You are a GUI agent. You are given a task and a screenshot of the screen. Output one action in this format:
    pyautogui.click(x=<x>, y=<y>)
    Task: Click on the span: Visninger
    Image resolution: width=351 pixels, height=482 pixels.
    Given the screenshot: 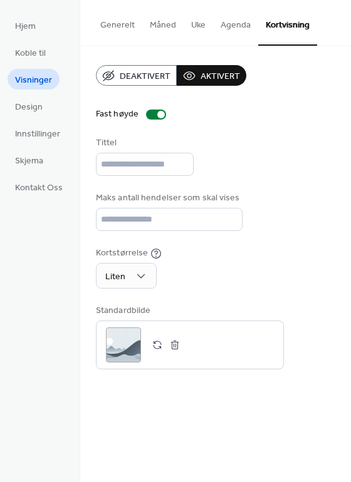 What is the action you would take?
    pyautogui.click(x=33, y=80)
    